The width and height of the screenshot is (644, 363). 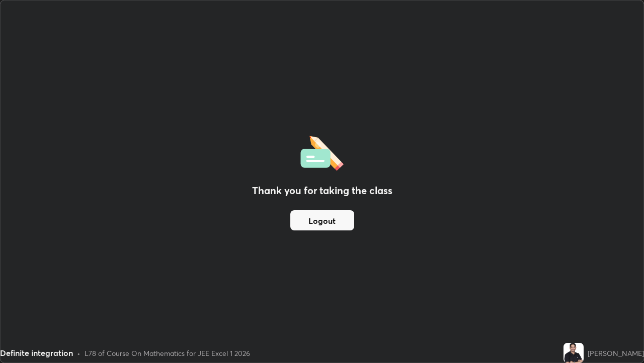 What do you see at coordinates (167, 352) in the screenshot?
I see `div: L78 of Course On Mathematics for JEE Excel 1 2026` at bounding box center [167, 352].